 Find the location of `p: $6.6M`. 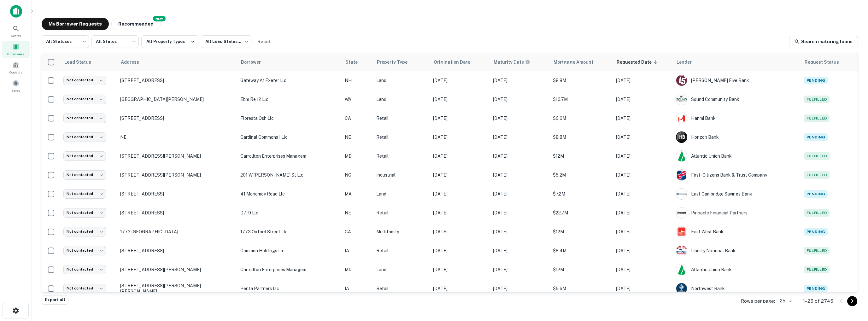

p: $6.6M is located at coordinates (581, 118).